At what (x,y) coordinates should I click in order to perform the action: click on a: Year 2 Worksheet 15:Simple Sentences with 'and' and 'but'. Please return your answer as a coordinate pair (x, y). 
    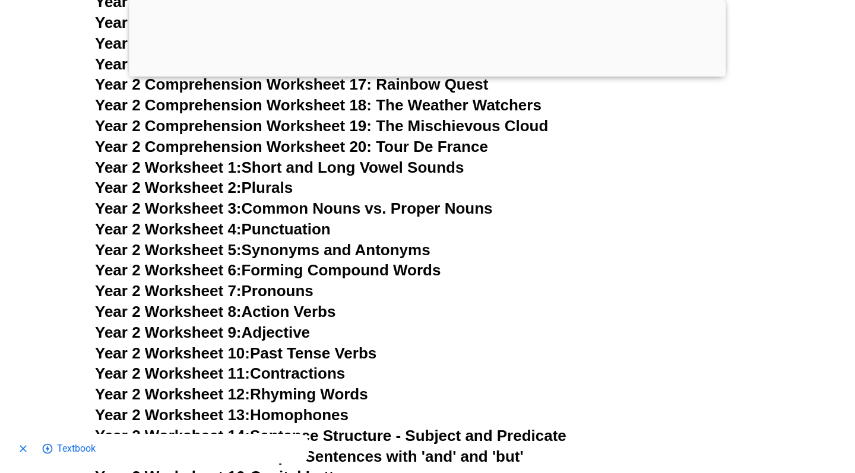
    Looking at the image, I should click on (309, 457).